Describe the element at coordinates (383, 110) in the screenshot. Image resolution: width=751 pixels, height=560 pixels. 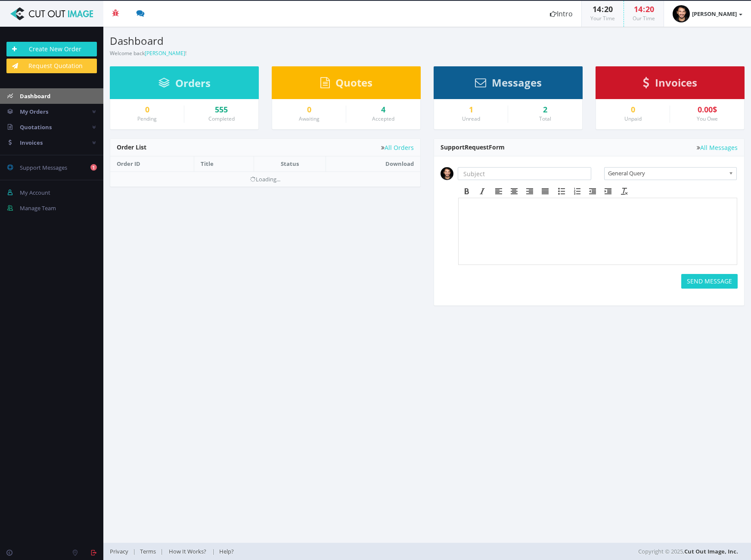
I see `div: 4` at that location.